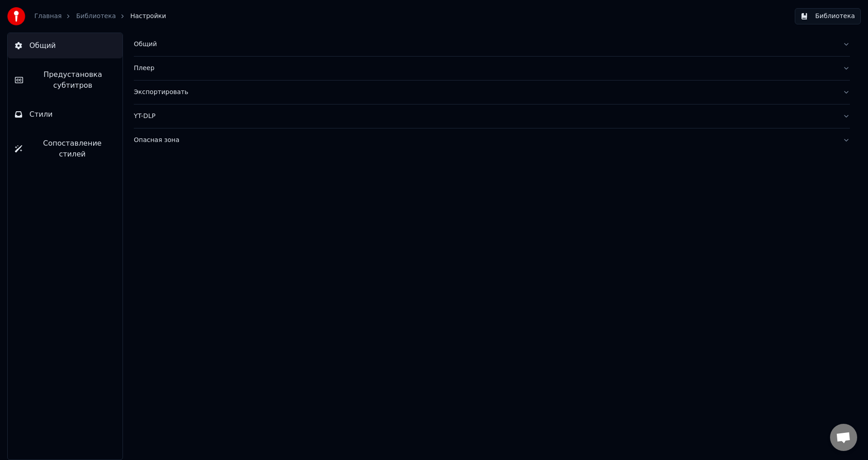 This screenshot has height=460, width=868. Describe the element at coordinates (73, 80) in the screenshot. I see `span: Предустановка субтитров` at that location.